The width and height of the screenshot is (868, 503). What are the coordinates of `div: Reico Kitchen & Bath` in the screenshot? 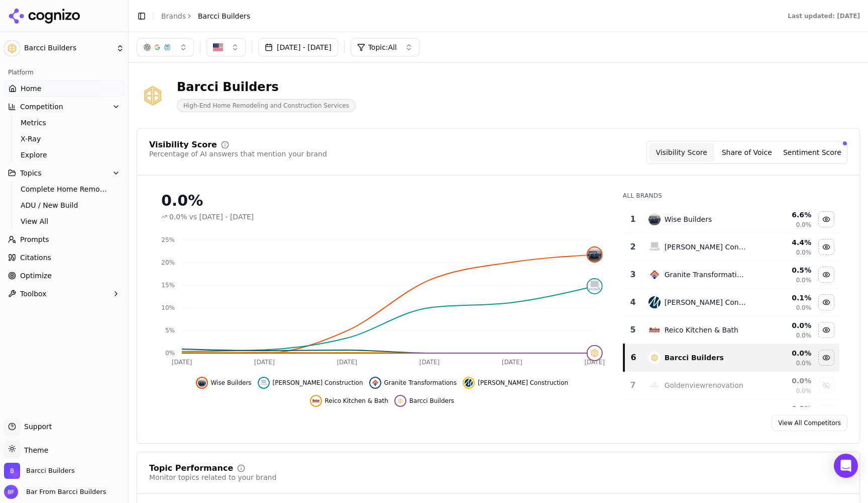 It's located at (701, 330).